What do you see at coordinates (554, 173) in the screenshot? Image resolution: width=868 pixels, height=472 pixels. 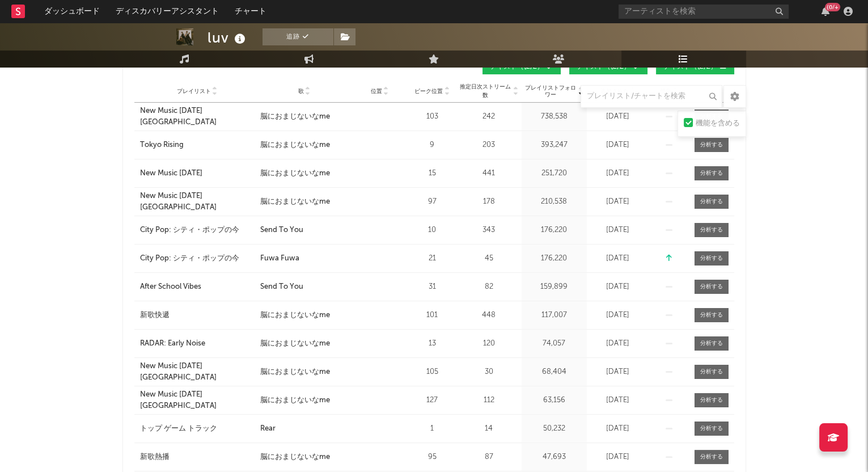 I see `div: 251,720` at bounding box center [554, 173].